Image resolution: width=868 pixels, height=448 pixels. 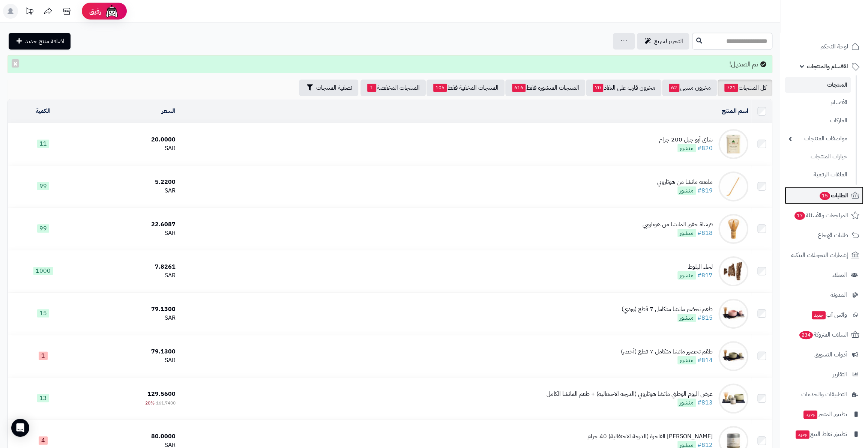 I want to click on a: العملاء, so click(x=824, y=274).